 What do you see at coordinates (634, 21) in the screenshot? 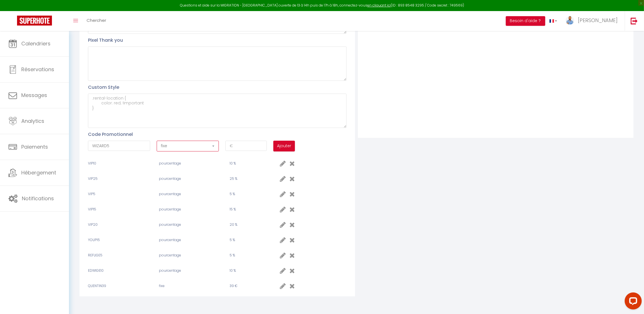
I see `img: logout` at bounding box center [634, 21].